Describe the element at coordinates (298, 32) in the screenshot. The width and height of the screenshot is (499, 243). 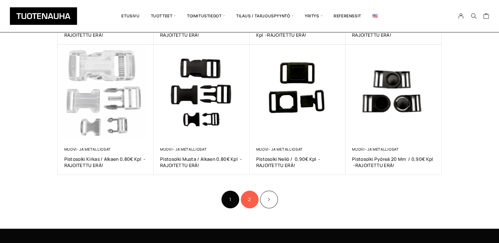
I see `span: Klipsit Niklattu korttitaskulle / 0,80€ kpl -RAJOITETTU ERÄ!` at that location.